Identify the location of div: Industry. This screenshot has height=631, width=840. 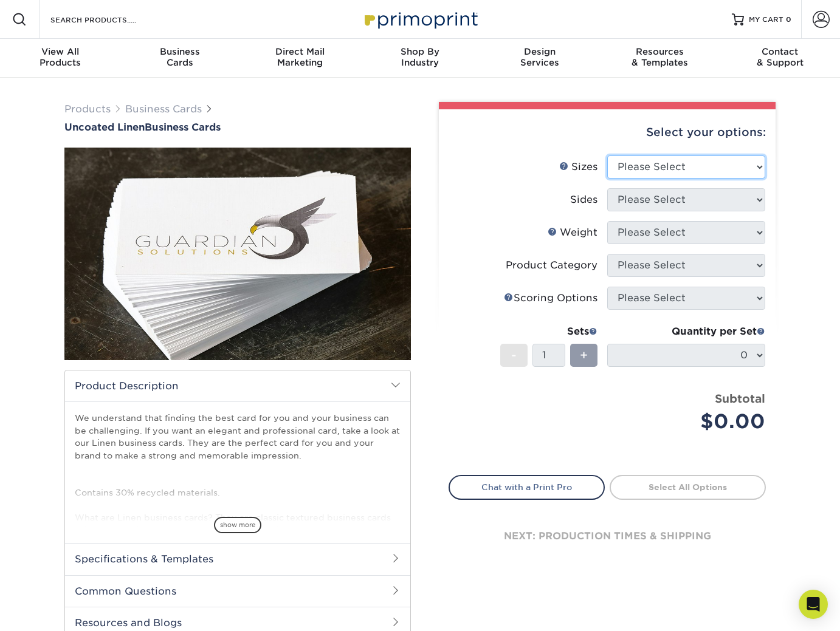
(420, 57).